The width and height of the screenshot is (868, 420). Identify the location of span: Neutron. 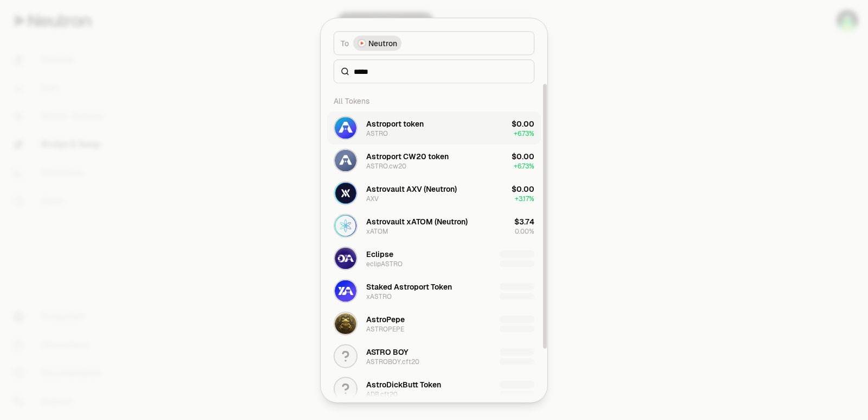
(382, 43).